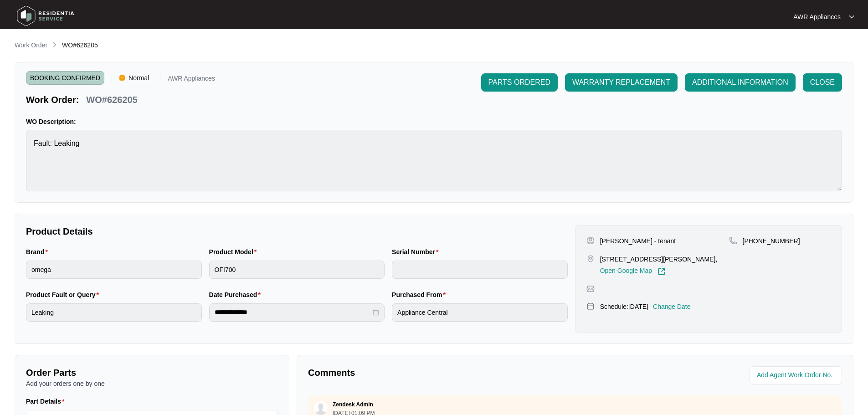 Image resolution: width=868 pixels, height=415 pixels. What do you see at coordinates (139, 78) in the screenshot?
I see `span: Normal` at bounding box center [139, 78].